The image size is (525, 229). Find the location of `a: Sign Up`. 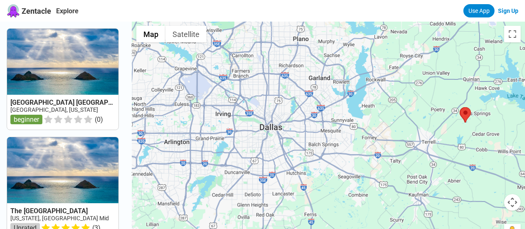

a: Sign Up is located at coordinates (507, 11).